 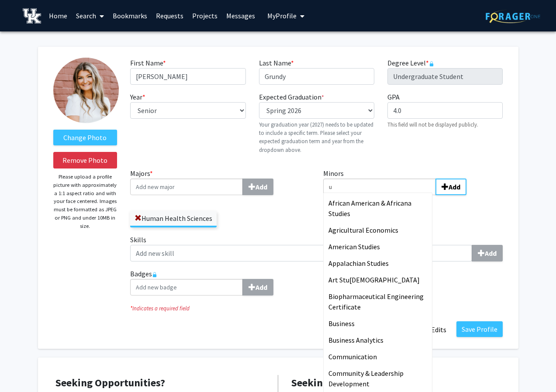 What do you see at coordinates (394, 97) in the screenshot?
I see `label: GPA` at bounding box center [394, 97].